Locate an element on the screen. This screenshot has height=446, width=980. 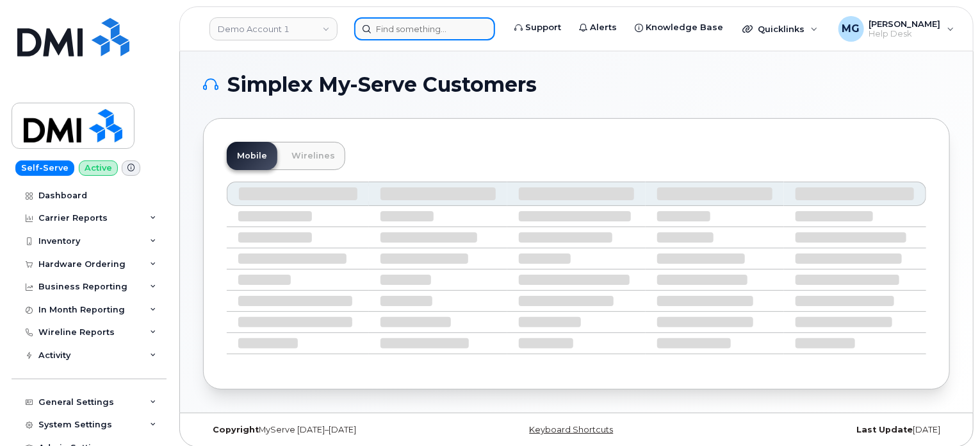
a: Wirelines is located at coordinates (314, 156).